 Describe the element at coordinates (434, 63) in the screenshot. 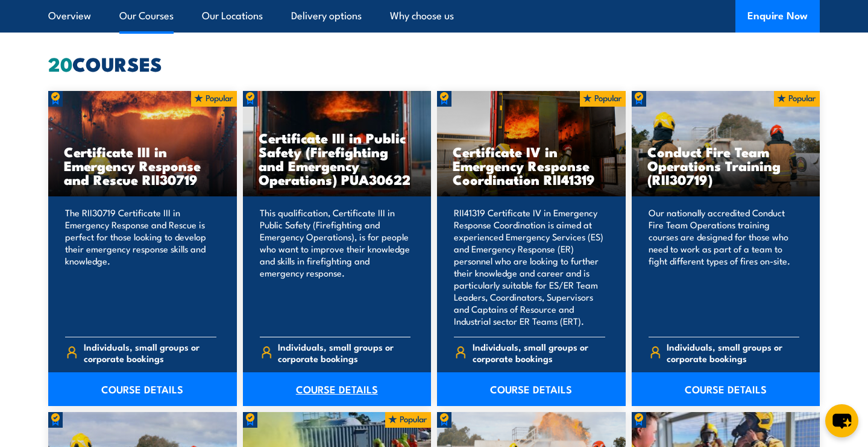

I see `h2: COURSES` at that location.